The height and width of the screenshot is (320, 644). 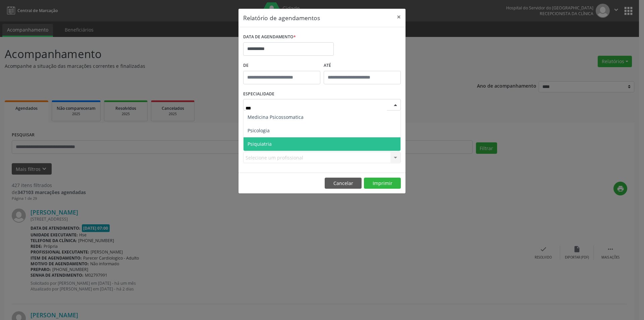 What do you see at coordinates (362, 65) in the screenshot?
I see `label: ATÉ` at bounding box center [362, 65].